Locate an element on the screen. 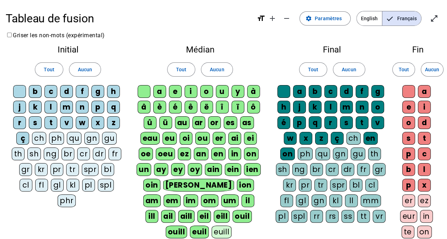  mat-icon: open_in_full is located at coordinates (434, 18).